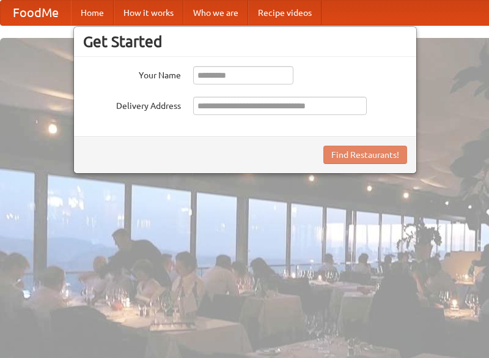 The width and height of the screenshot is (489, 358). Describe the element at coordinates (132, 73) in the screenshot. I see `label: Your Name` at that location.